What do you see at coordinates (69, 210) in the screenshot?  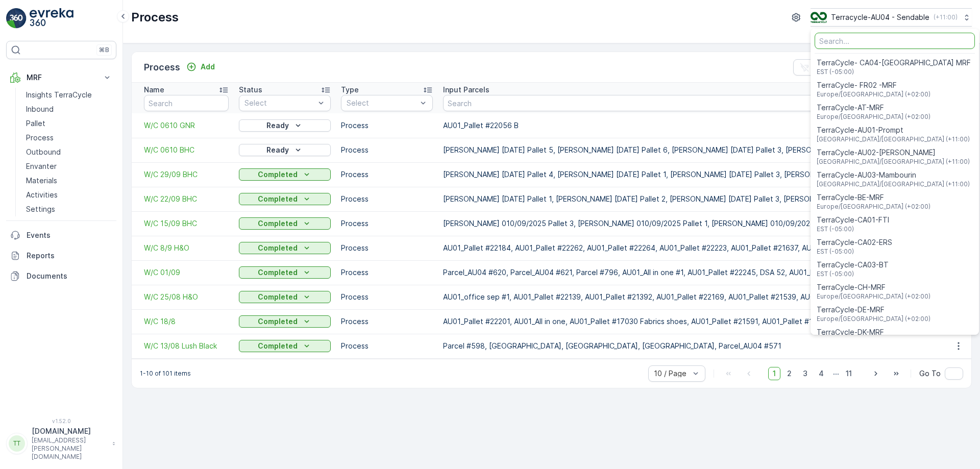 I see `a: Settings` at bounding box center [69, 210].